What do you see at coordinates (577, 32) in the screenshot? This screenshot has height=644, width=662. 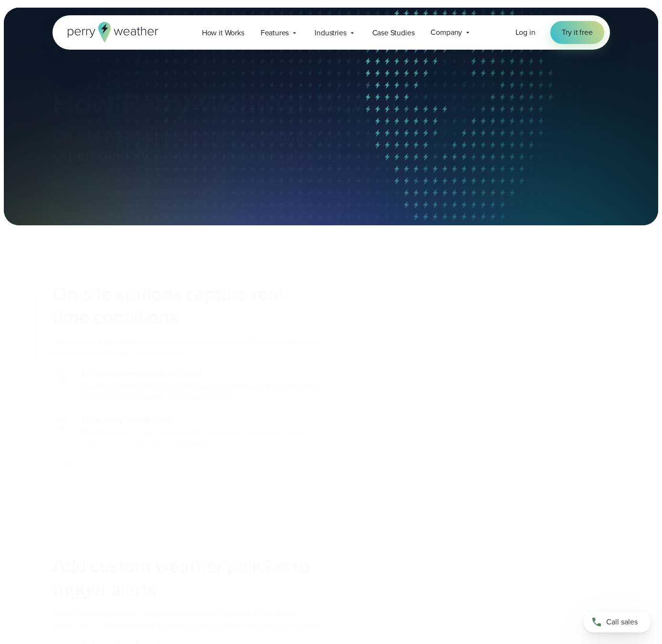 I see `a: Try it free` at bounding box center [577, 32].